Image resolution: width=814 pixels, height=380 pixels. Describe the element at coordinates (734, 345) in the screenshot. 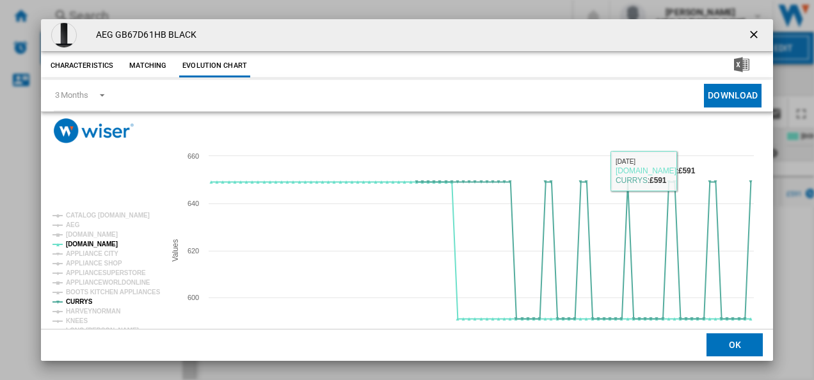

I see `button: OK` at that location.